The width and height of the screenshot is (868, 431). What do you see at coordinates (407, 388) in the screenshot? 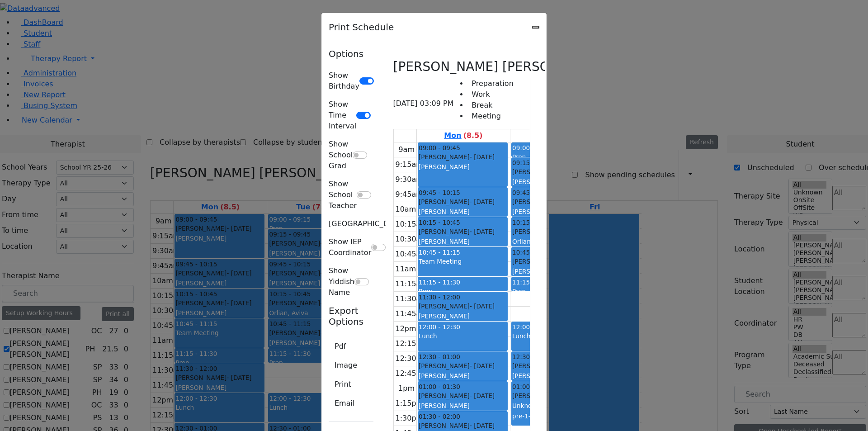
I see `div: 1pm` at bounding box center [407, 388].